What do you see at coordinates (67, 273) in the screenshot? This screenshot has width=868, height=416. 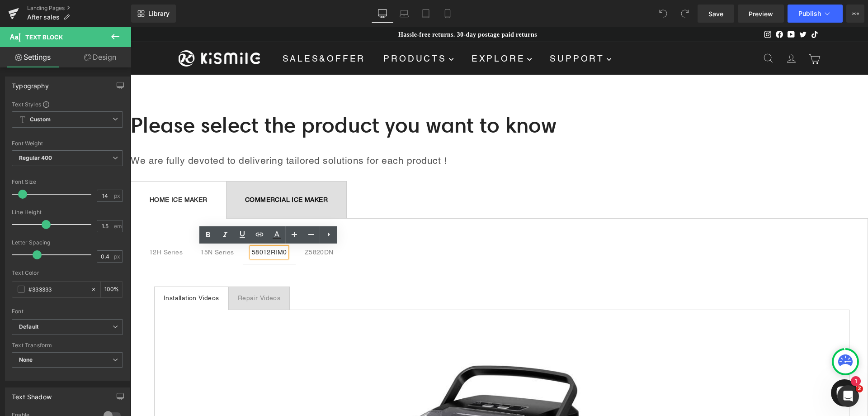 I see `div: Text Color` at bounding box center [67, 273].